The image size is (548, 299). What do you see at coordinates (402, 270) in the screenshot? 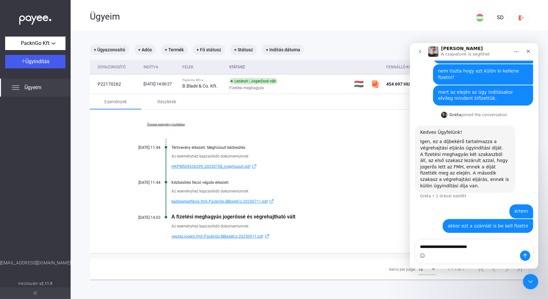
I see `div: Items per page:` at bounding box center [402, 270].